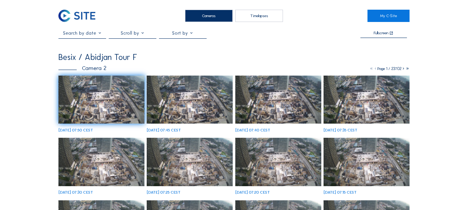 This screenshot has height=210, width=468. Describe the element at coordinates (209, 16) in the screenshot. I see `div: Cameras` at that location.